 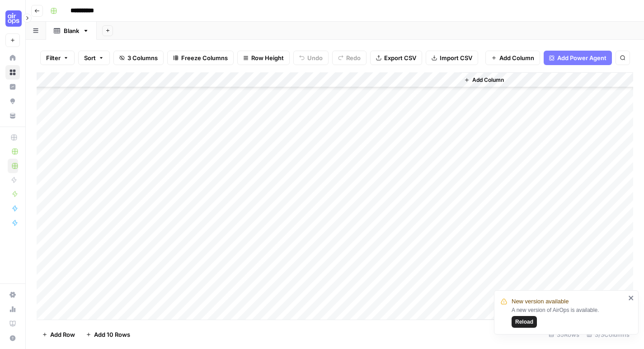 I want to click on span: Freeze Columns, so click(x=204, y=58).